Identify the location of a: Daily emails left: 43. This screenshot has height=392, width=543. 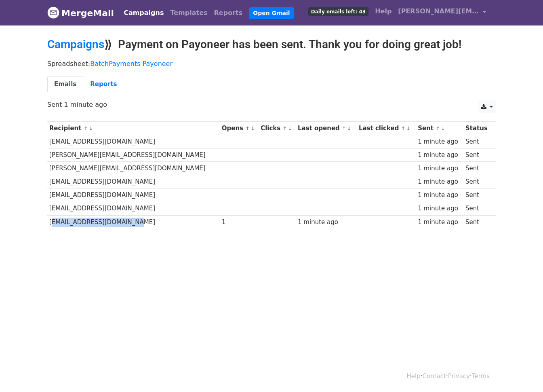
(338, 11).